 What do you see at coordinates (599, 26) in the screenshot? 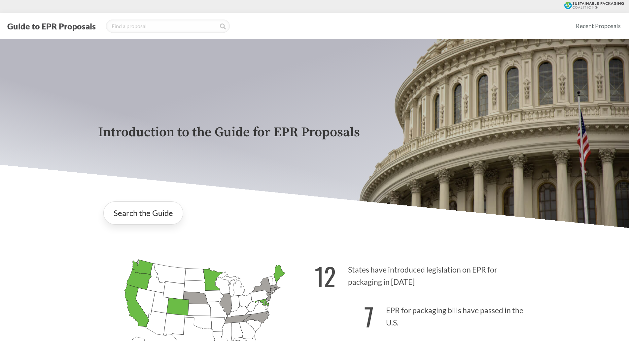
I see `a: Recent Proposals` at bounding box center [599, 26].